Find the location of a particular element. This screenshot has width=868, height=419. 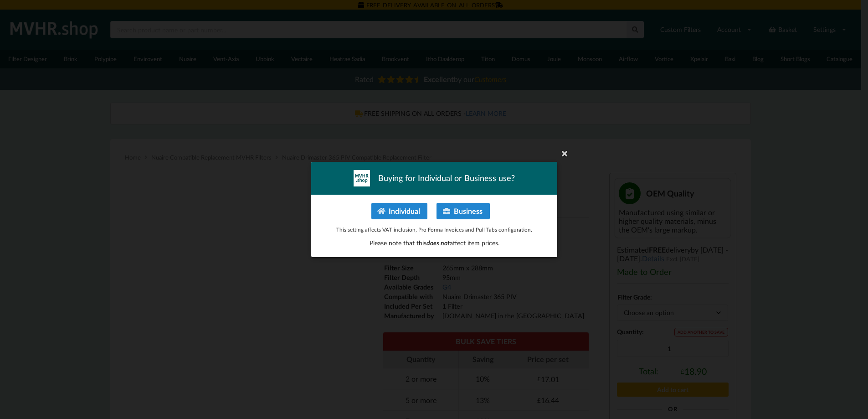

button: Individual is located at coordinates (398, 212).